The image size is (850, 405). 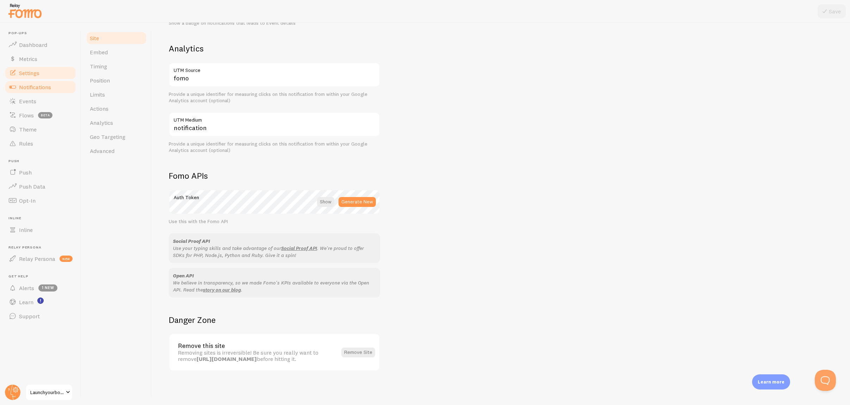 I want to click on a: Dashboard, so click(x=41, y=45).